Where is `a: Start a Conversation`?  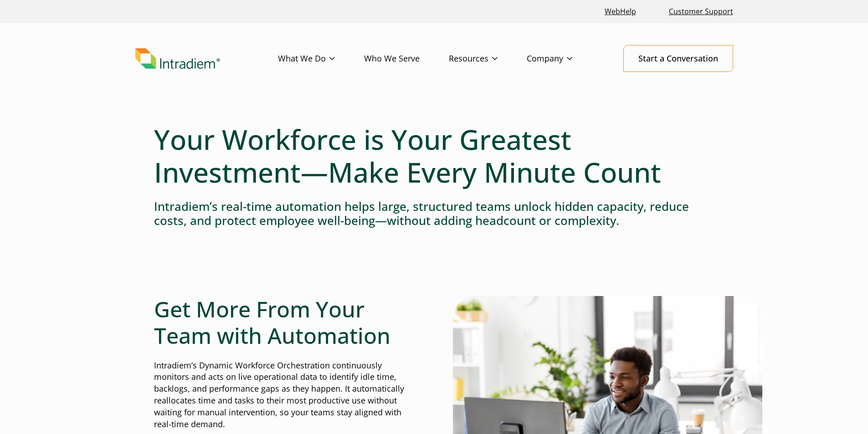 a: Start a Conversation is located at coordinates (678, 58).